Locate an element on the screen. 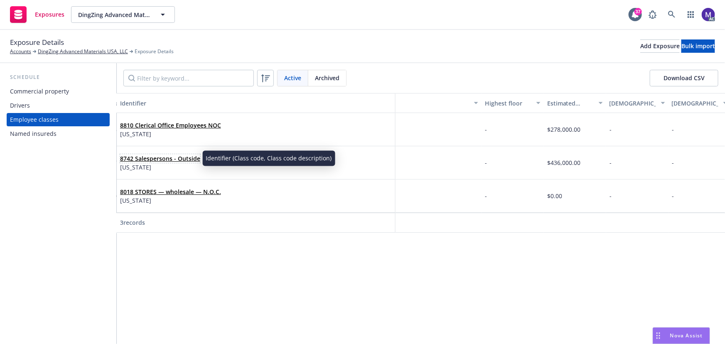  div: 37 is located at coordinates (638, 12).